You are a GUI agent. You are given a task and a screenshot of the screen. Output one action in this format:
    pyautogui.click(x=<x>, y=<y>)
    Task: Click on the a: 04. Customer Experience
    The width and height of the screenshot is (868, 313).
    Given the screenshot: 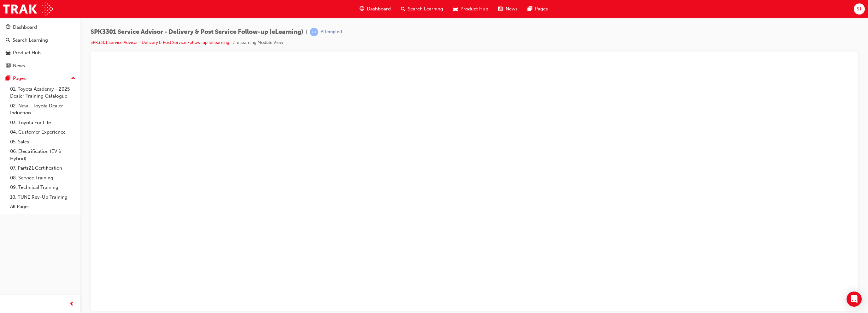 What is the action you would take?
    pyautogui.click(x=43, y=132)
    